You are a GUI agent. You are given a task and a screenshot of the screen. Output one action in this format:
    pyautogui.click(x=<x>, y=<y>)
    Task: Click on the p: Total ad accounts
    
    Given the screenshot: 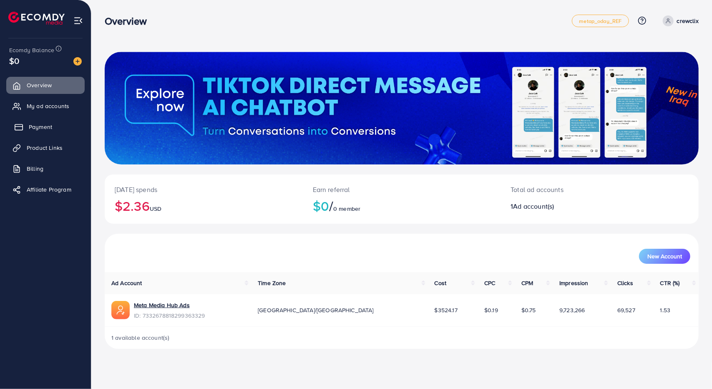 What is the action you would take?
    pyautogui.click(x=575, y=189)
    